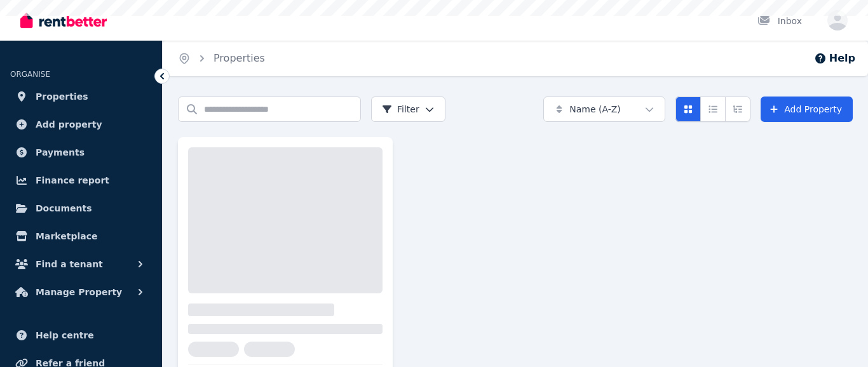  I want to click on button: Manage Property, so click(81, 293).